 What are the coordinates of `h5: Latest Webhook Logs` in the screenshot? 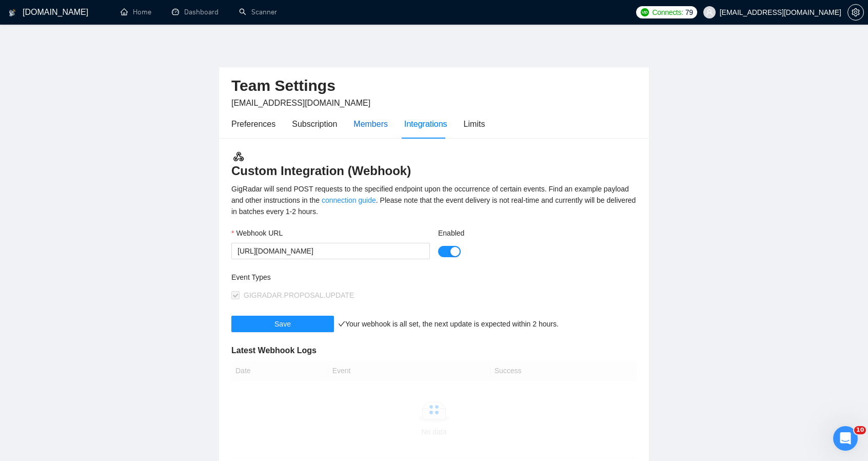 It's located at (434, 351).